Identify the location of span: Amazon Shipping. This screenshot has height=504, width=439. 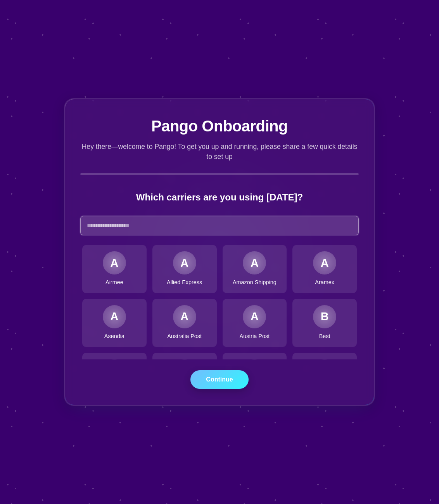
(255, 282).